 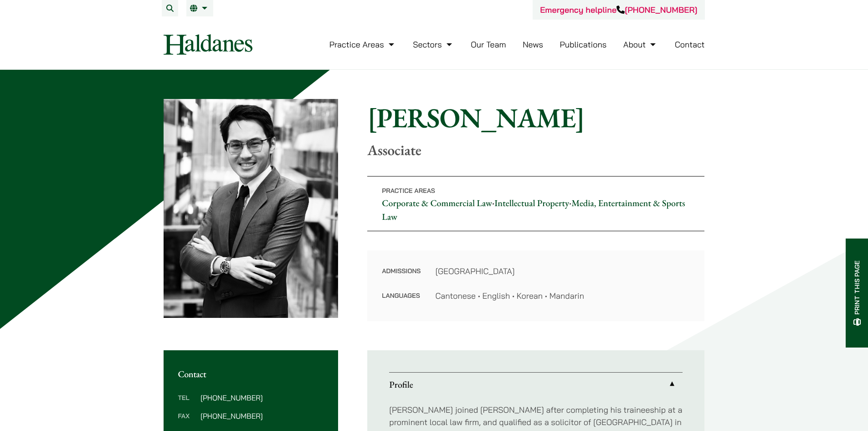 What do you see at coordinates (641, 44) in the screenshot?
I see `a: About` at bounding box center [641, 44].